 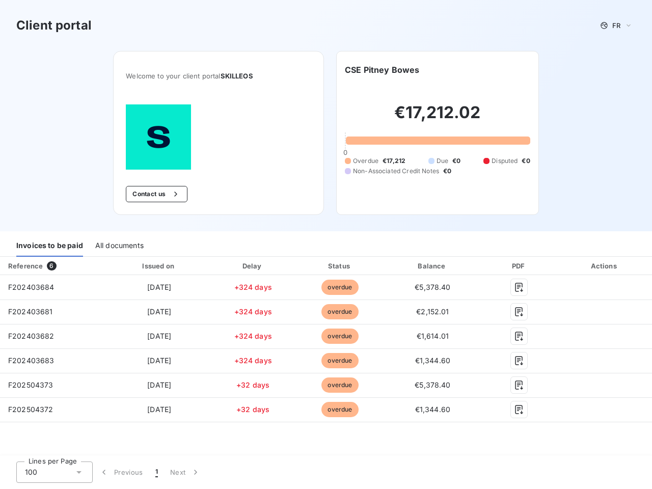 I want to click on span: 100, so click(x=31, y=472).